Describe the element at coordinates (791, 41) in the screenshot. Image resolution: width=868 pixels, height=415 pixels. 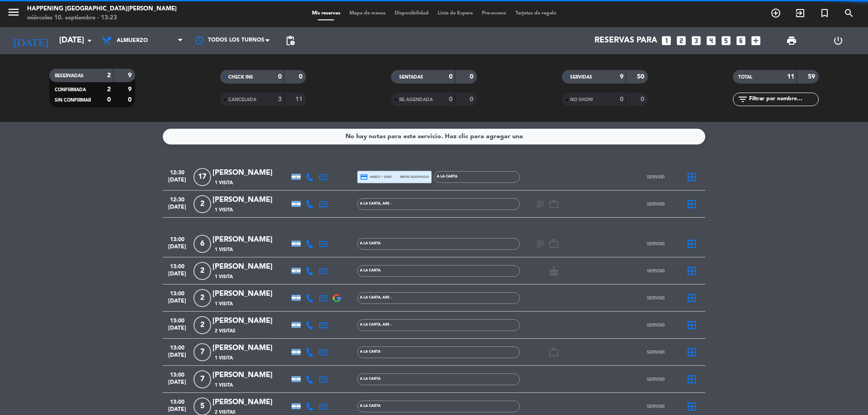
I see `span: print` at that location.